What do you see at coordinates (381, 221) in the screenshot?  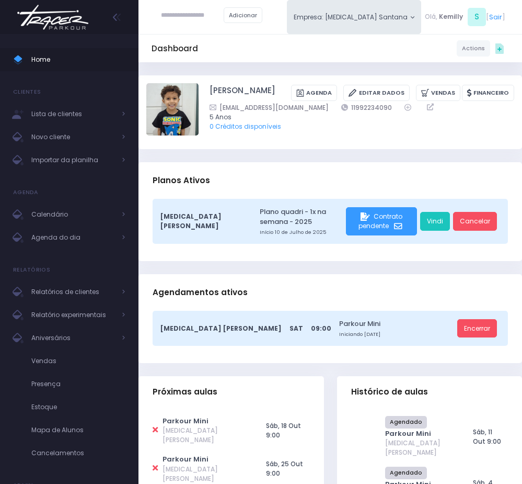 I see `span: Contrato pendente` at bounding box center [381, 221].